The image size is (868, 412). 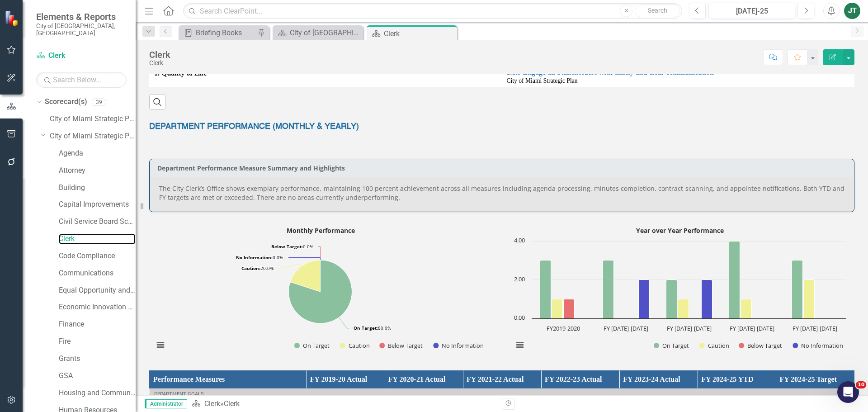 I want to click on tspan: No Information:, so click(x=254, y=257).